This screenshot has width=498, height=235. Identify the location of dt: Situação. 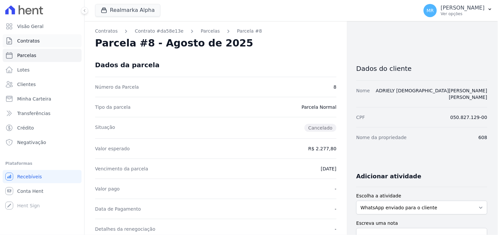
(105, 128).